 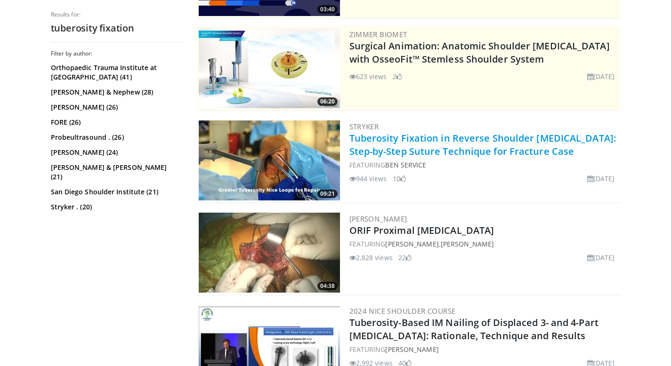 I want to click on a: San Diego Shoulder Institute (21), so click(x=115, y=192).